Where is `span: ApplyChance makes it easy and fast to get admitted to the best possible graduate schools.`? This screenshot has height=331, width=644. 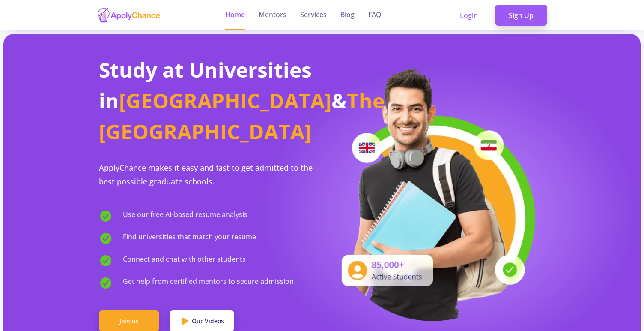
span: ApplyChance makes it easy and fast to get admitted to the best possible graduate schools. is located at coordinates (205, 174).